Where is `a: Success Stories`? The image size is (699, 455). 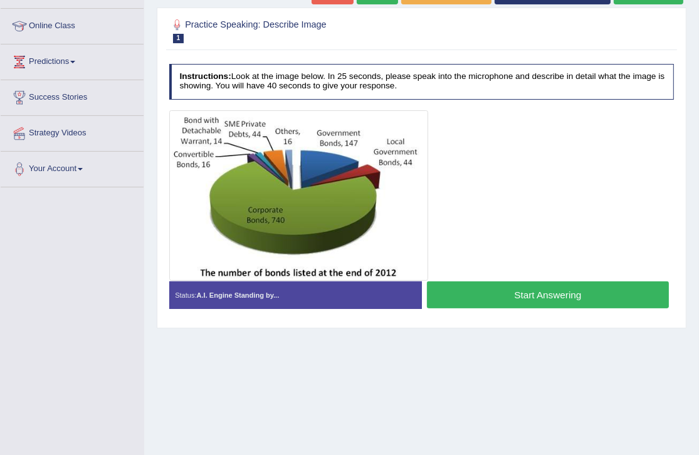 a: Success Stories is located at coordinates (72, 96).